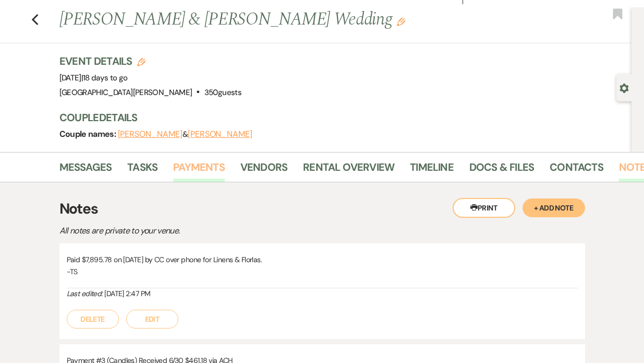 The image size is (644, 363). What do you see at coordinates (93, 319) in the screenshot?
I see `button: Delete` at bounding box center [93, 319].